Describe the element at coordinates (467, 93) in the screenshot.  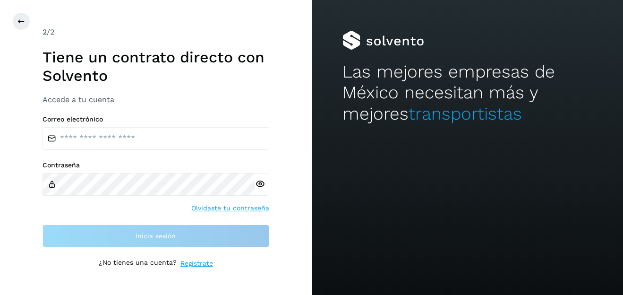
I see `h2: Las mejores empresas de México necesitan más y mejores` at that location.